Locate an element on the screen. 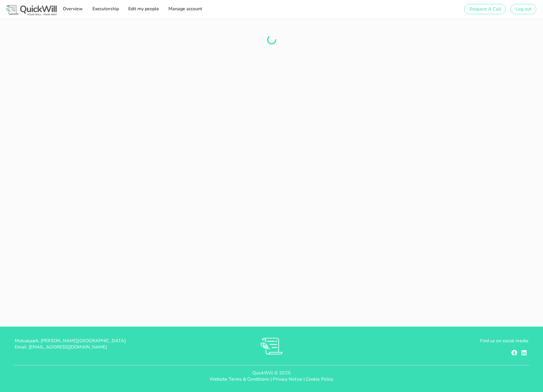  button: Log out is located at coordinates (523, 9).